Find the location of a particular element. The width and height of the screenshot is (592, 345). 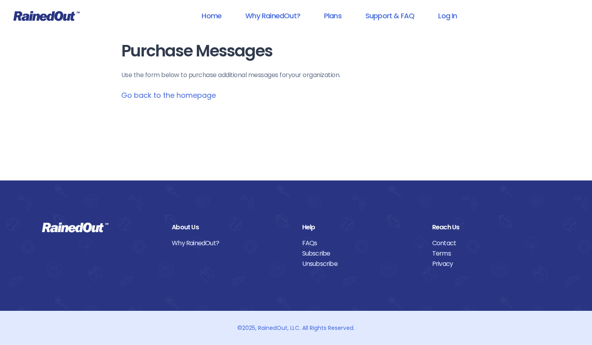

a: Home is located at coordinates (211, 16).